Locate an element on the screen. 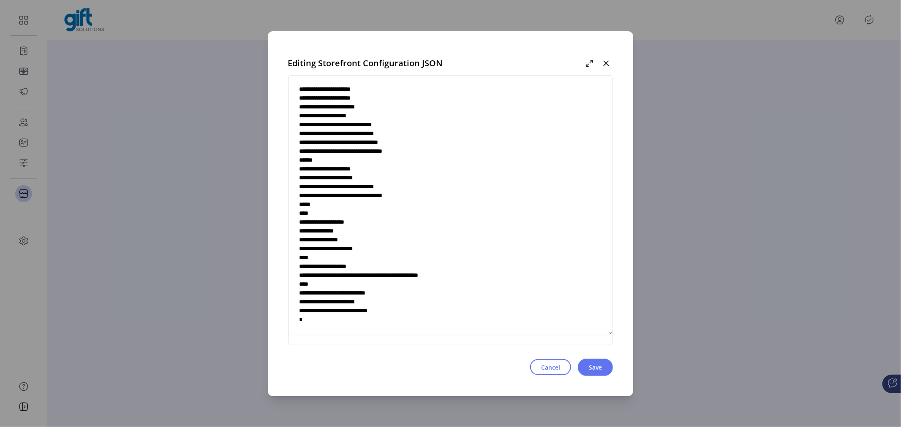 This screenshot has height=427, width=901. button: Save is located at coordinates (595, 367).